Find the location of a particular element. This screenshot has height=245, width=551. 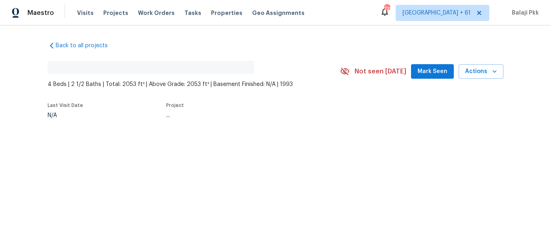

span: 4 Beds | 2 1/2 Baths | Total: 2053 ft² | Above Grade: 2053 ft² | Basement Finished: N/A | 1993 is located at coordinates (194, 84).